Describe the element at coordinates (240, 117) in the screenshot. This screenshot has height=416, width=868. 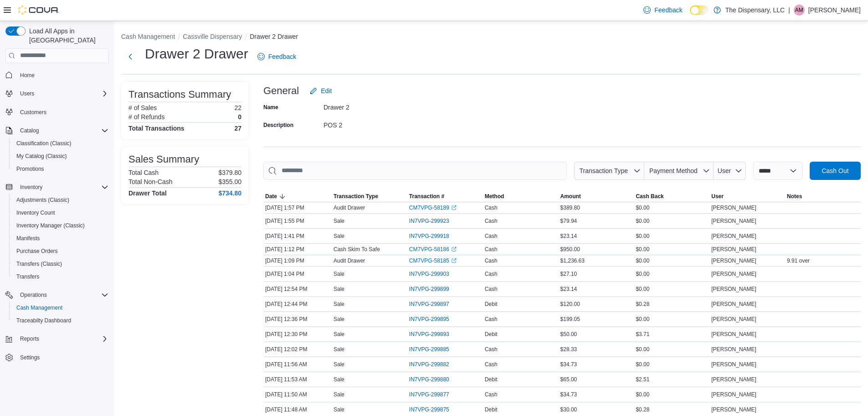
I see `p: 0` at that location.